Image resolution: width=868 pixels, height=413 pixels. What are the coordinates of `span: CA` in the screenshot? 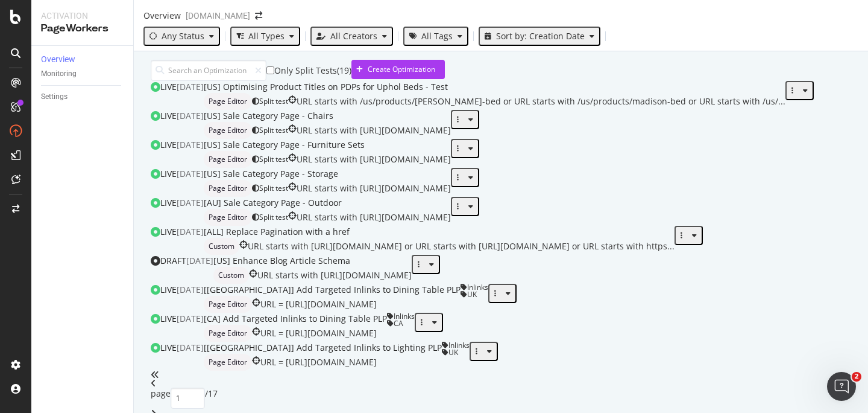 It's located at (399, 323).